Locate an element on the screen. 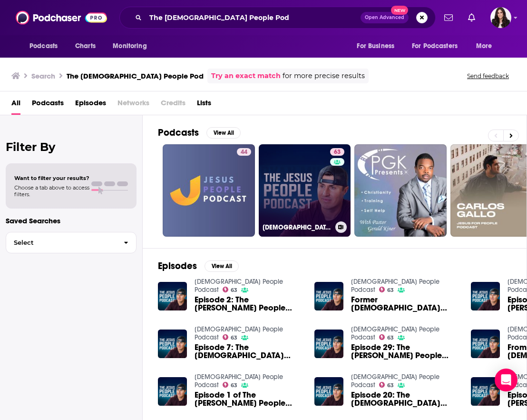  span: Select is located at coordinates (61, 242).